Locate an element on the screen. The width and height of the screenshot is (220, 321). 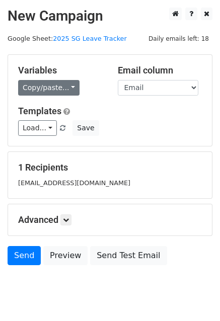
h5: Variables is located at coordinates (60, 70).